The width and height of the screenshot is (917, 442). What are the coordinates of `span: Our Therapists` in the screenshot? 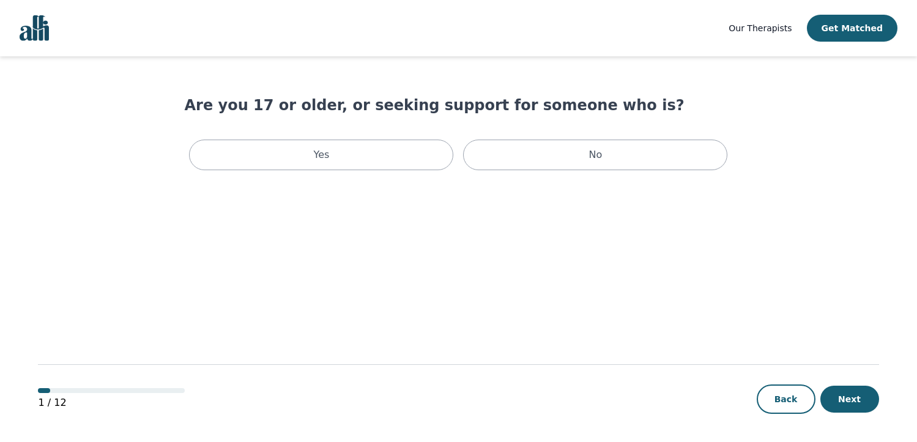 It's located at (760, 28).